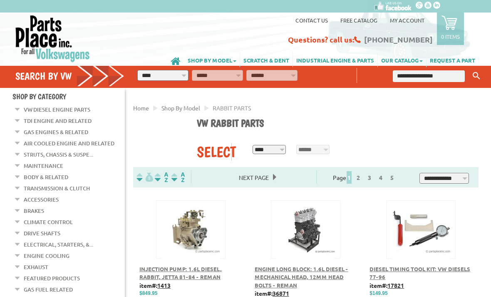 The width and height of the screenshot is (491, 297). I want to click on span: Home, so click(141, 108).